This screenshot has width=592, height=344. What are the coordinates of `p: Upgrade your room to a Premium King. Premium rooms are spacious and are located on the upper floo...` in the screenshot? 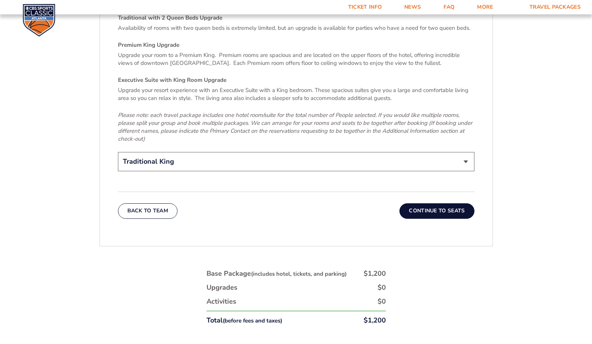 It's located at (296, 59).